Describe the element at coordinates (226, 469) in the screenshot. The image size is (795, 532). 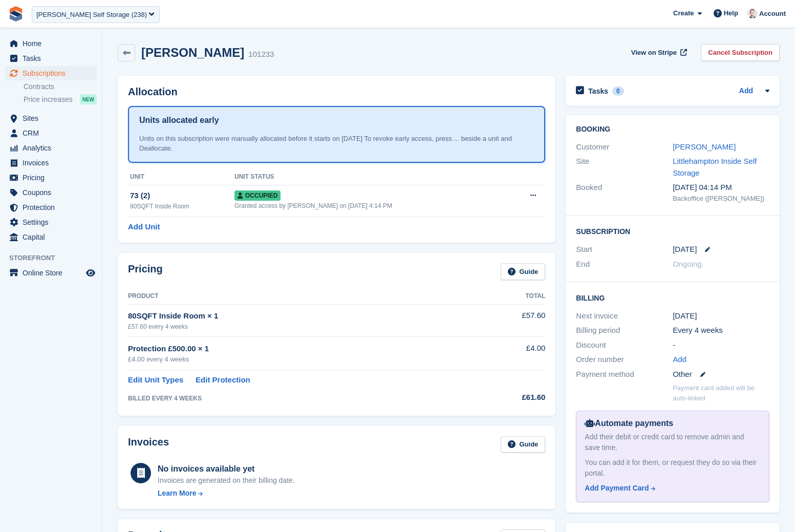
I see `div: No invoices available yet` at that location.